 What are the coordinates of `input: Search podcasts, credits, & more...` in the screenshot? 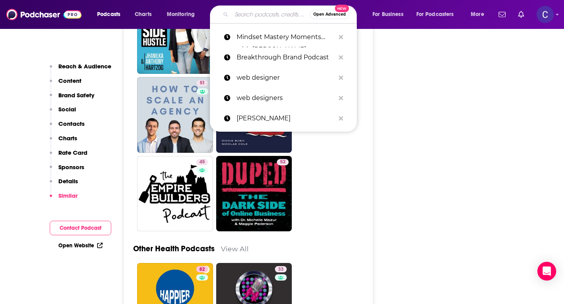 It's located at (270, 14).